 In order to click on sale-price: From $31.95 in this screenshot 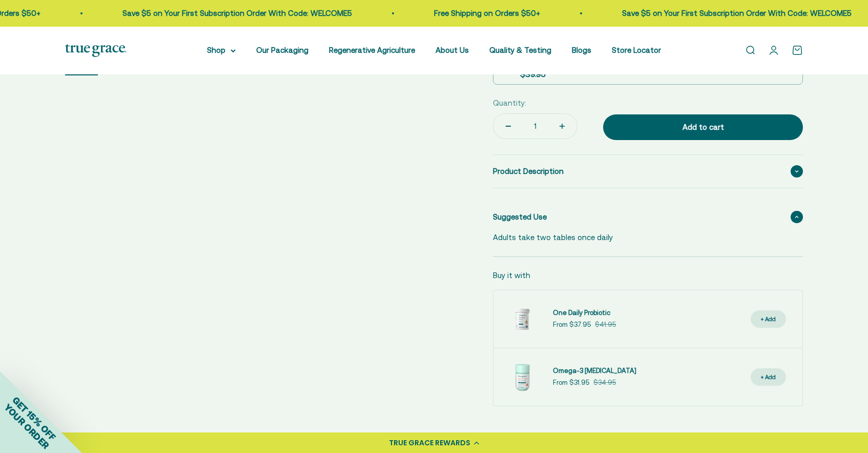, I will do `click(570, 383)`.